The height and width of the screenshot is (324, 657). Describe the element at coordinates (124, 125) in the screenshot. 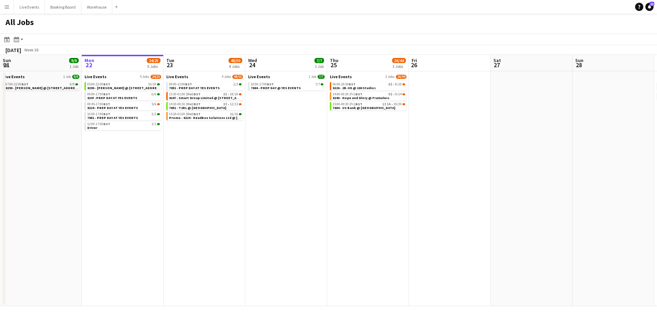

I see `a: 12:00-17:00BST1/1Driver` at that location.